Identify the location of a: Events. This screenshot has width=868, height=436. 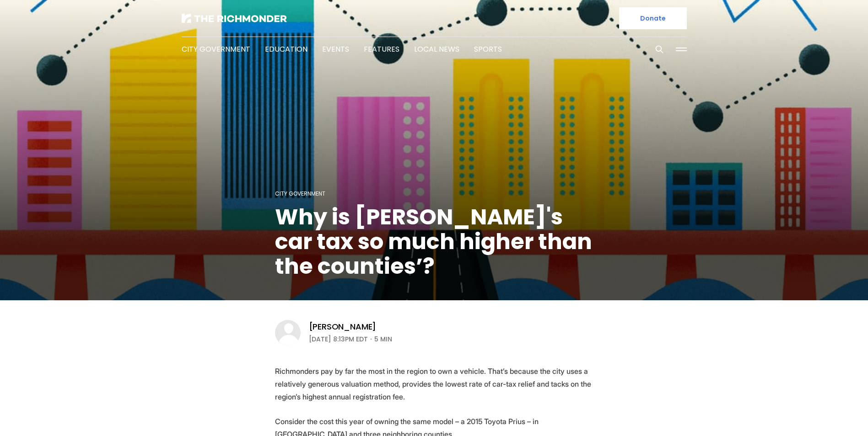
(335, 49).